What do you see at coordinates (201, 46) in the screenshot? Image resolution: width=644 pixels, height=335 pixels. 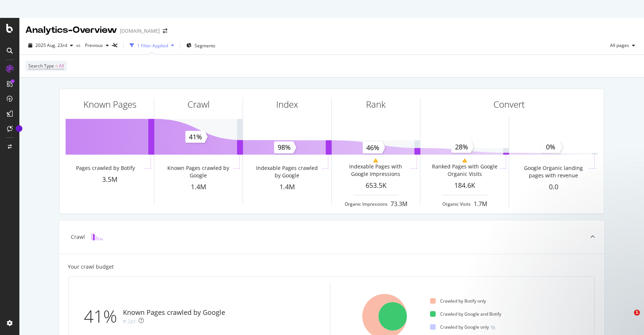 I see `button: Segments` at bounding box center [201, 46].